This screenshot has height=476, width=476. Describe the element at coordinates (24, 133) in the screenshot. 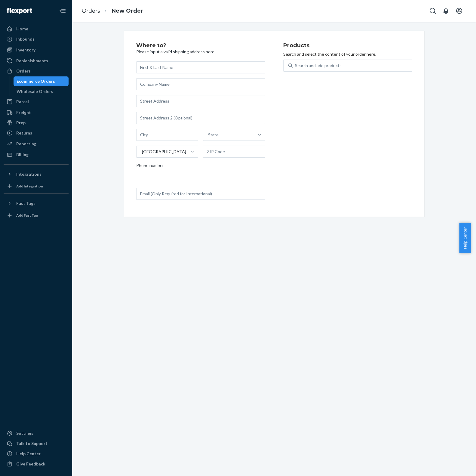

I see `div: Returns` at that location.